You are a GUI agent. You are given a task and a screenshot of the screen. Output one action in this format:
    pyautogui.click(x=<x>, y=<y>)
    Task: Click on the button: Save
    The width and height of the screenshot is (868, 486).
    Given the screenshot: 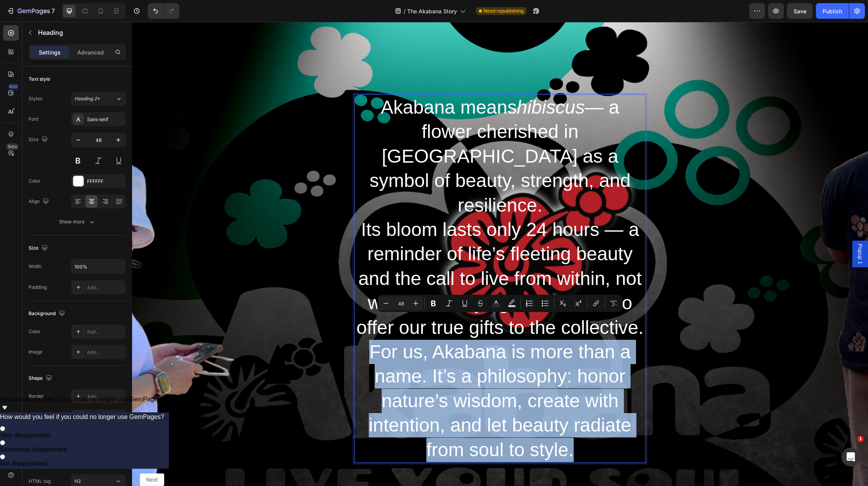 What is the action you would take?
    pyautogui.click(x=800, y=11)
    